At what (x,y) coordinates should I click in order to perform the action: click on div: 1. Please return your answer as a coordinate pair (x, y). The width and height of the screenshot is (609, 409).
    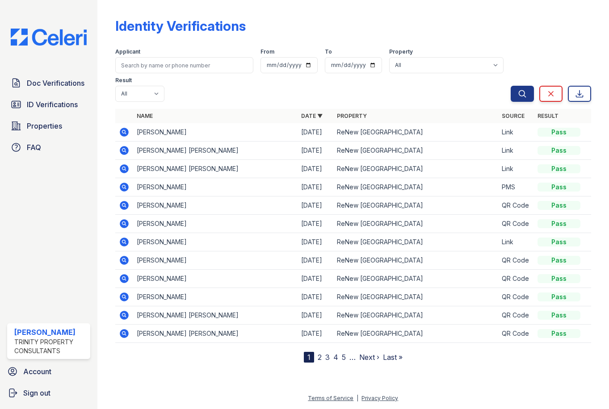
    Looking at the image, I should click on (309, 357).